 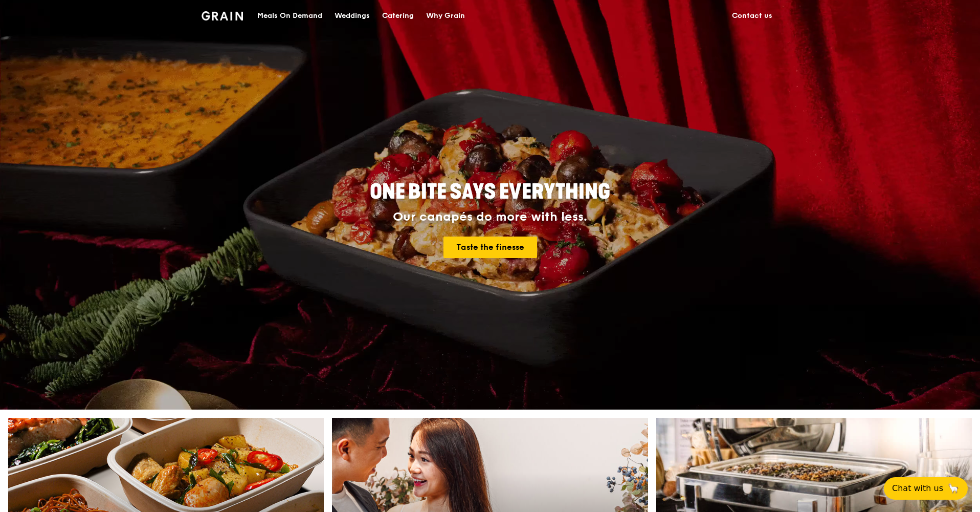 I want to click on div: Weddings, so click(x=352, y=16).